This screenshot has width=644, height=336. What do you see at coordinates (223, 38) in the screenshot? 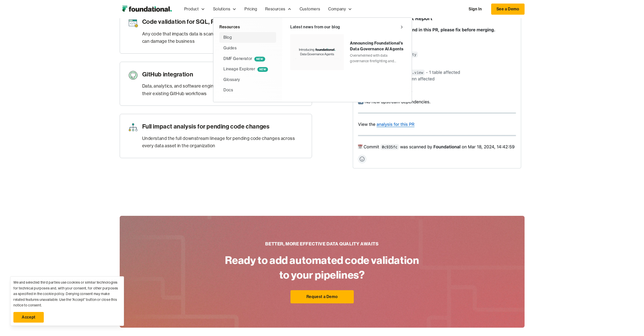
I see `div: Any code that impacts data is scanned for bugs and semantic issues it can damage the business` at bounding box center [223, 38].